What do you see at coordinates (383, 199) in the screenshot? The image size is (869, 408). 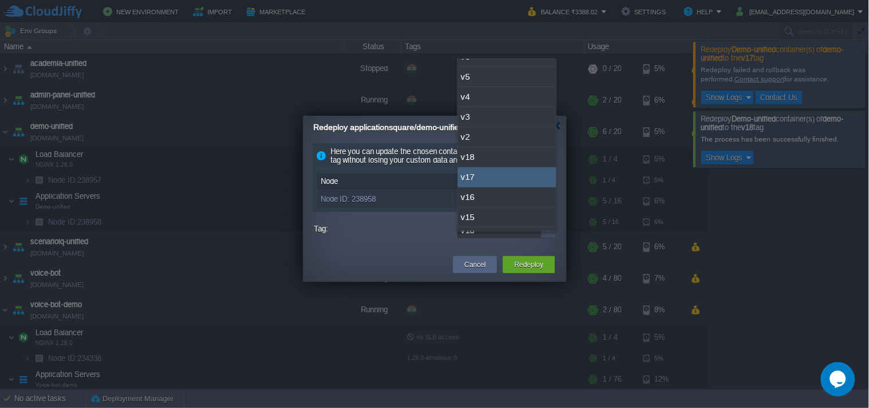 I see `div: Node ID: 238958` at bounding box center [383, 199].